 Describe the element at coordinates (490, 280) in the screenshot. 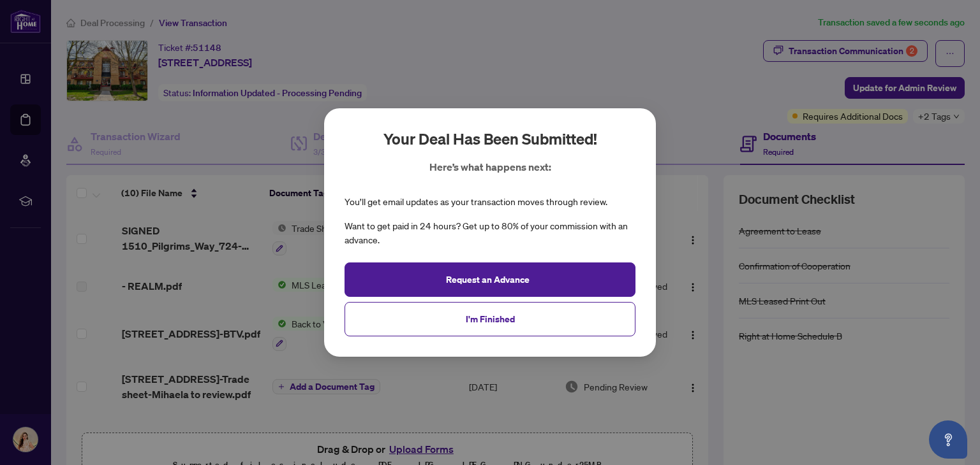

I see `button: Request an Advance` at that location.